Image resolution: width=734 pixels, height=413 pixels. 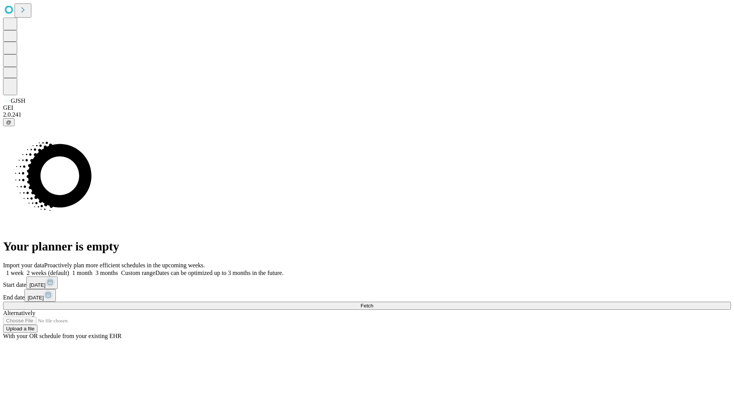 I want to click on span: Import your data, so click(x=24, y=265).